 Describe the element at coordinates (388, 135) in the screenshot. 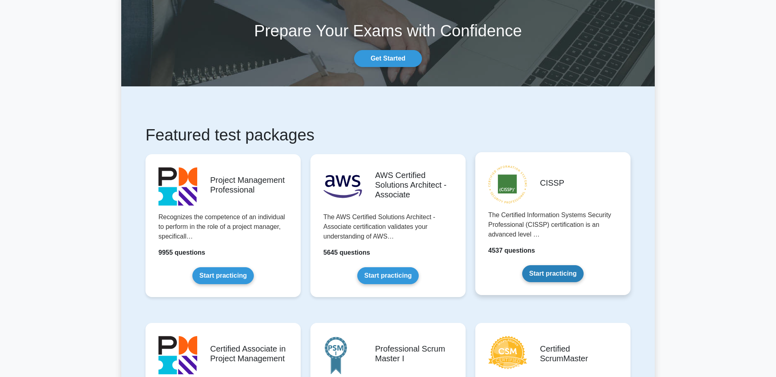

I see `h1: Featured test packages` at that location.